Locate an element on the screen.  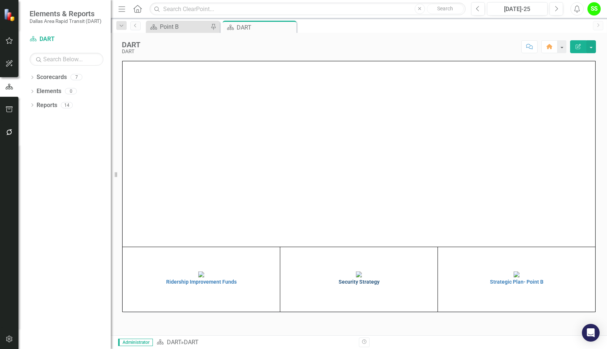
img: mceclip2%20v4.png is located at coordinates (359, 274).